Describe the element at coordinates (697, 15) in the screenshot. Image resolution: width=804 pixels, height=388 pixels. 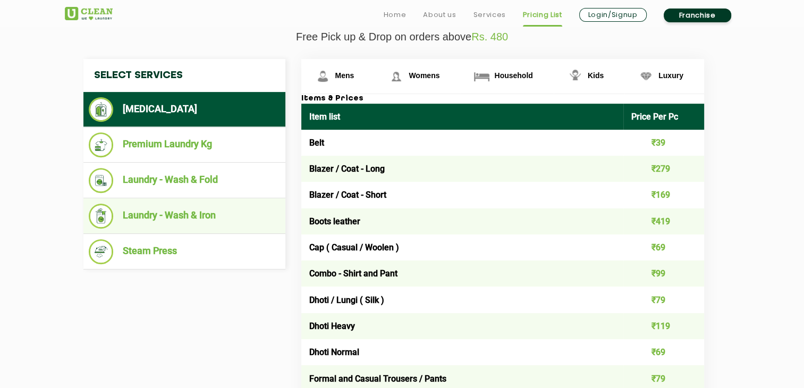
I see `a: Franchise` at that location.